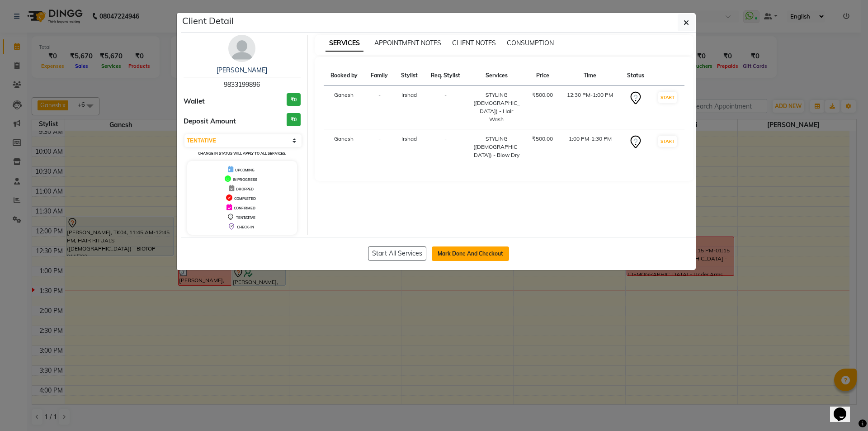  Describe the element at coordinates (590, 147) in the screenshot. I see `td: 1:00 PM-1:30 PM` at that location.